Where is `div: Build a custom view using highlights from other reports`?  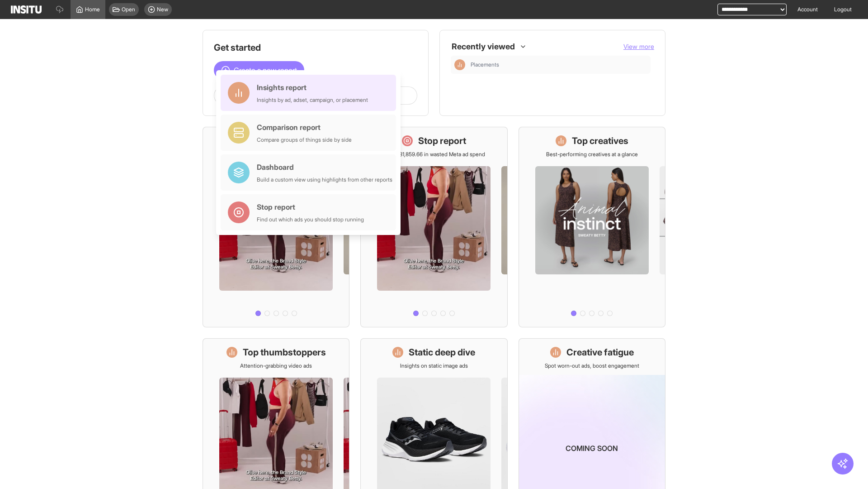
div: Build a custom view using highlights from other reports is located at coordinates (324, 179).